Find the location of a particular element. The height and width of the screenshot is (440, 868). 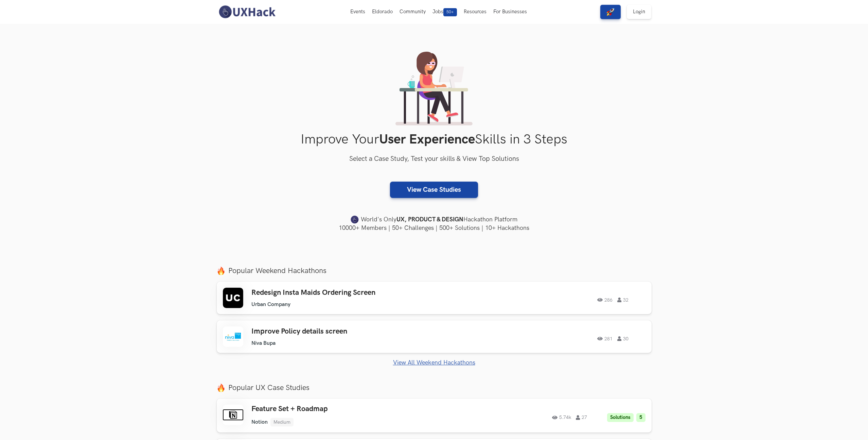

li: Medium is located at coordinates (282, 422).